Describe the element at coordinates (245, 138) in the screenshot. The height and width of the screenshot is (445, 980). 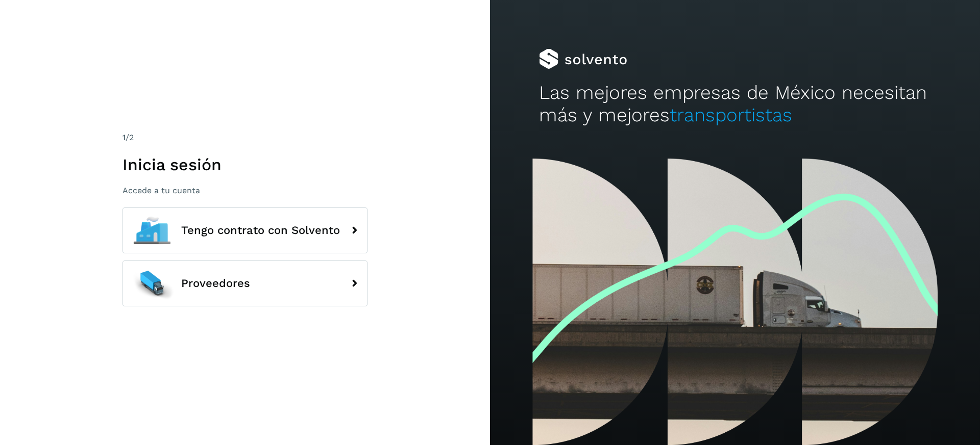
I see `div: /2` at that location.